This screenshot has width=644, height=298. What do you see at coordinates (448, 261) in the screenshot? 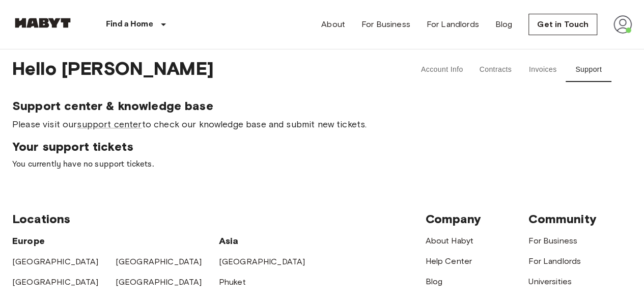
I see `a: Help Center` at bounding box center [448, 261].